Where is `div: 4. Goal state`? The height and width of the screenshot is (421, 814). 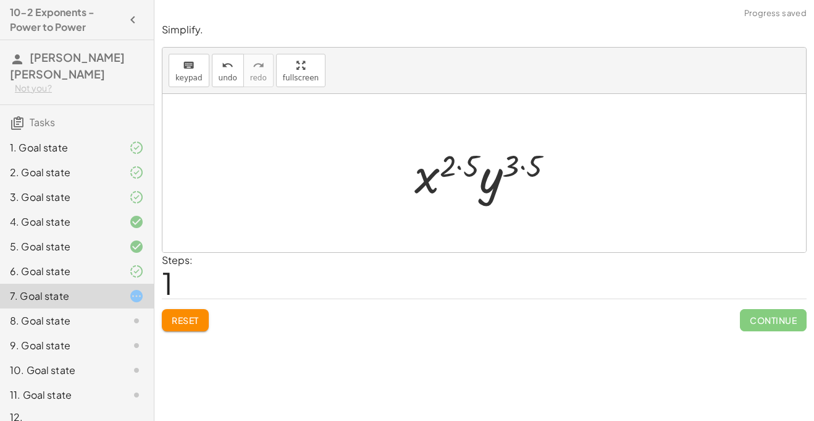 div: 4. Goal state is located at coordinates (59, 222).